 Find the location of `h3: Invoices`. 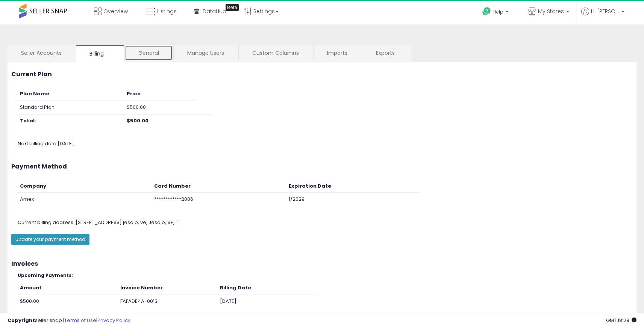

h3: Invoices is located at coordinates (322, 264).